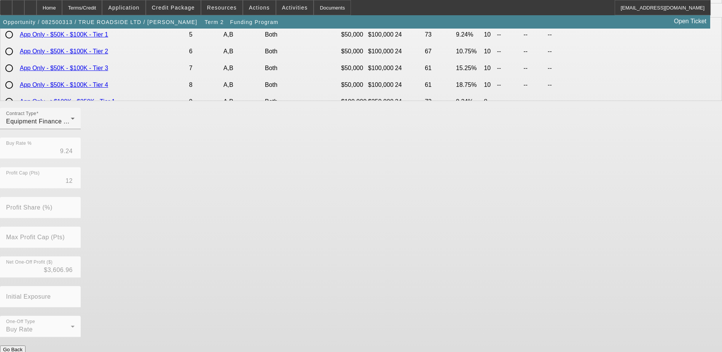 The width and height of the screenshot is (722, 352). What do you see at coordinates (222, 8) in the screenshot?
I see `button: Resources` at bounding box center [222, 8].